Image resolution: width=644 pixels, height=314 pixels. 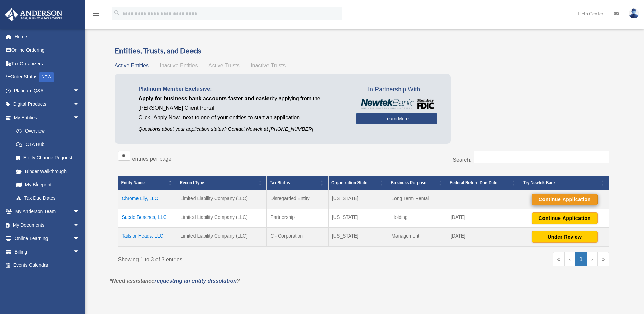 I want to click on a: Tax Due Dates, so click(x=47, y=197).